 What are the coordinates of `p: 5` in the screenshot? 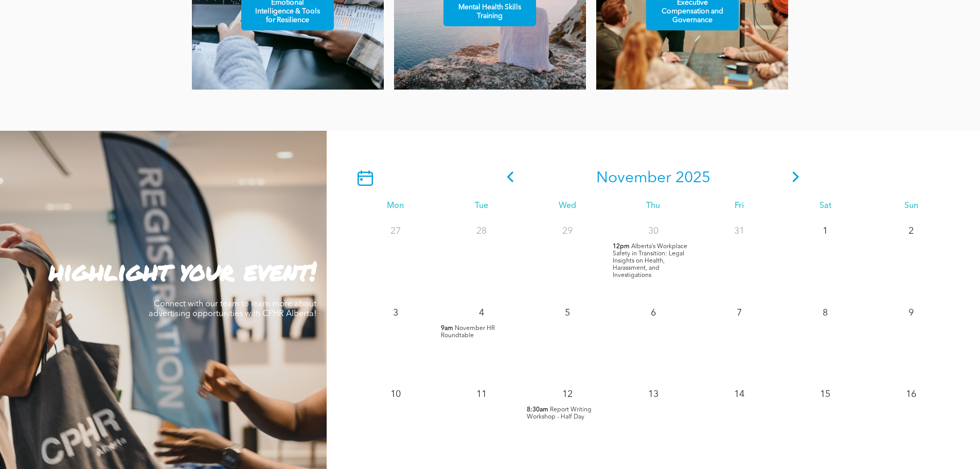 It's located at (568, 312).